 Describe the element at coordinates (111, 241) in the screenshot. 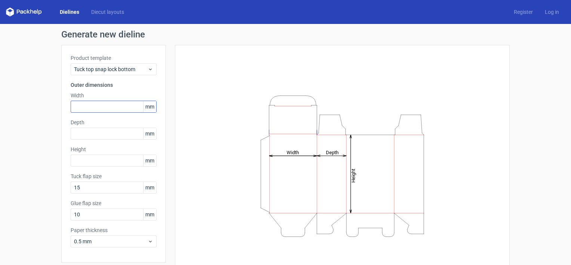

I see `span: 0.5 mm` at that location.